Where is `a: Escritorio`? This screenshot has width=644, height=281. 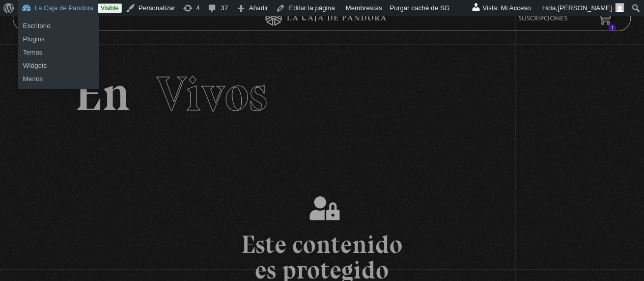 a: Escritorio is located at coordinates (58, 26).